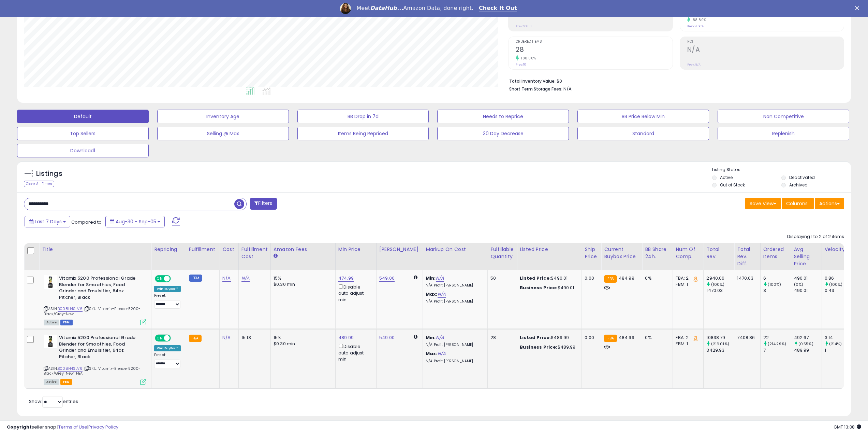  Describe the element at coordinates (777, 344) in the screenshot. I see `small: (214.29%)` at that location.